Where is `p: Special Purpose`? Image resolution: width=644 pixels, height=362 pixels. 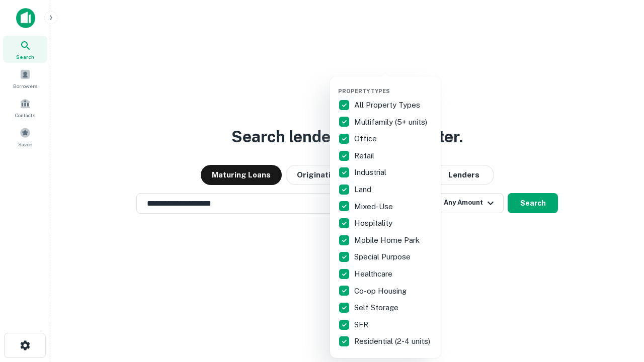 p: Special Purpose is located at coordinates (383, 257).